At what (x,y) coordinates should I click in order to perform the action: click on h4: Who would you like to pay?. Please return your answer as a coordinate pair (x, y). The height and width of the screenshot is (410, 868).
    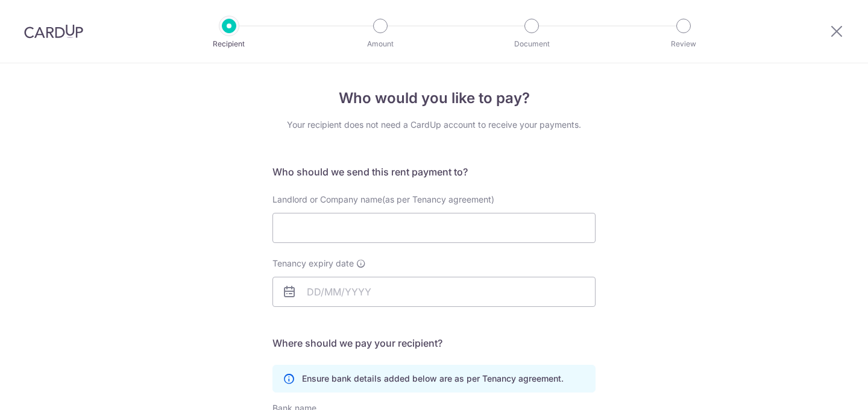
    Looking at the image, I should click on (434, 99).